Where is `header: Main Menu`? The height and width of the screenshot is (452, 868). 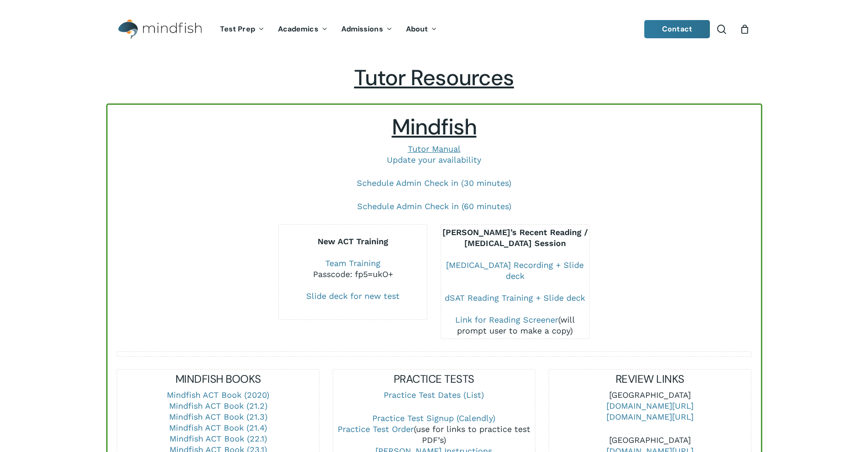
header: Main Menu is located at coordinates (434, 30).